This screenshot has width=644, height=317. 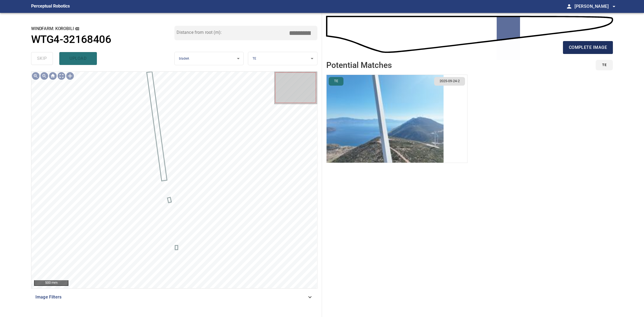 I want to click on div: TE, so click(x=283, y=58).